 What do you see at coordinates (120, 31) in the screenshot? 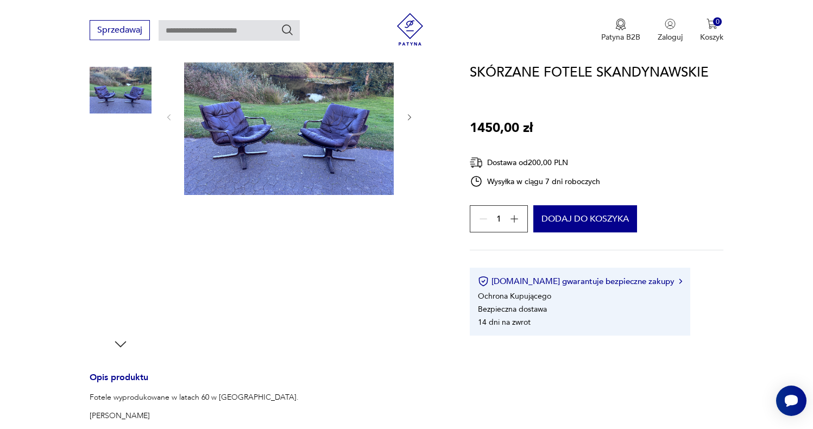
I see `a: Sprzedawaj` at bounding box center [120, 31].